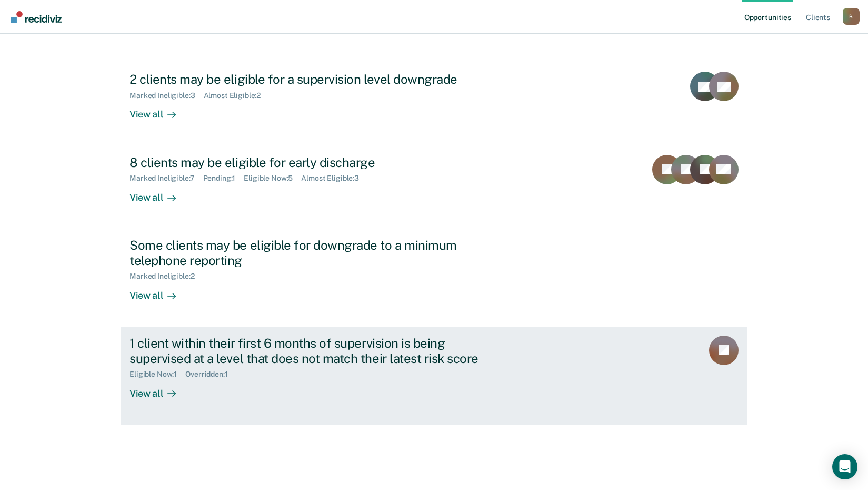 The height and width of the screenshot is (490, 868). I want to click on a: Some clients may be eligible for downgrade to a minimum telephone reportingMarked Ineligible:2Vie..., so click(434, 278).